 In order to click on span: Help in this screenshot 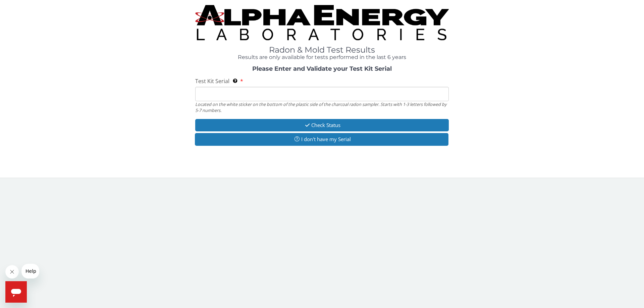, I will do `click(9, 7)`.